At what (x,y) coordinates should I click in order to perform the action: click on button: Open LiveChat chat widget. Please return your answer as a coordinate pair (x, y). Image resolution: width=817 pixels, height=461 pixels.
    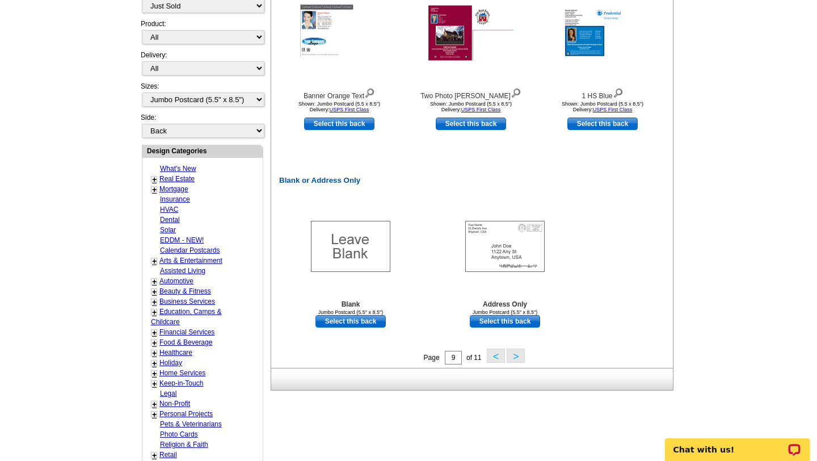
    Looking at the image, I should click on (137, 24).